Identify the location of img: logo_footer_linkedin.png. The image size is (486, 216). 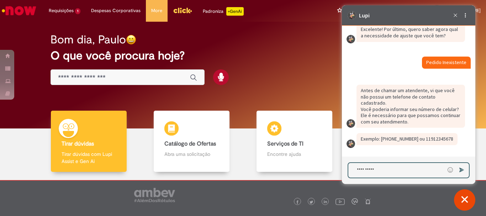
(326, 202).